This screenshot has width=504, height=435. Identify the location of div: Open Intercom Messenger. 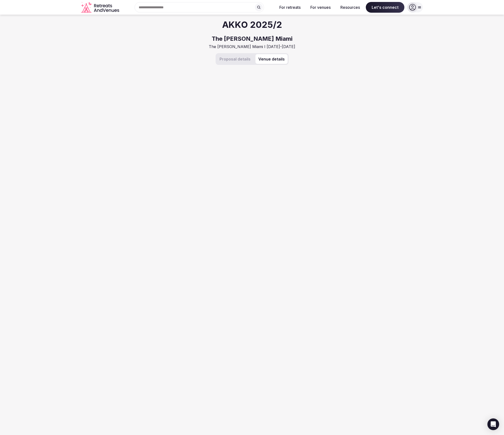
(493, 424).